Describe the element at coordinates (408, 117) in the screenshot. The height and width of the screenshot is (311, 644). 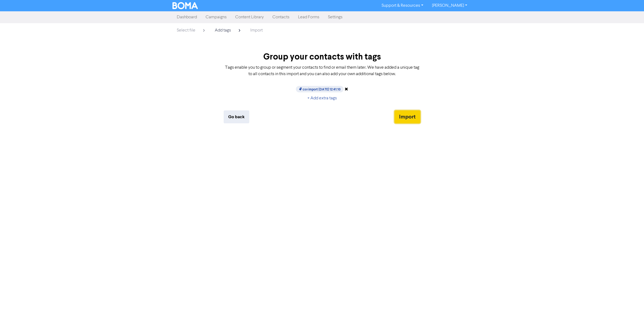
I see `button: Import` at that location.